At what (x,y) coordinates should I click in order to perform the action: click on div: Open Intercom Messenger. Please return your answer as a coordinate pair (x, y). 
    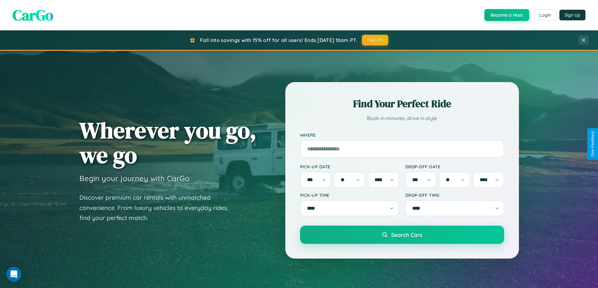
    Looking at the image, I should click on (14, 275).